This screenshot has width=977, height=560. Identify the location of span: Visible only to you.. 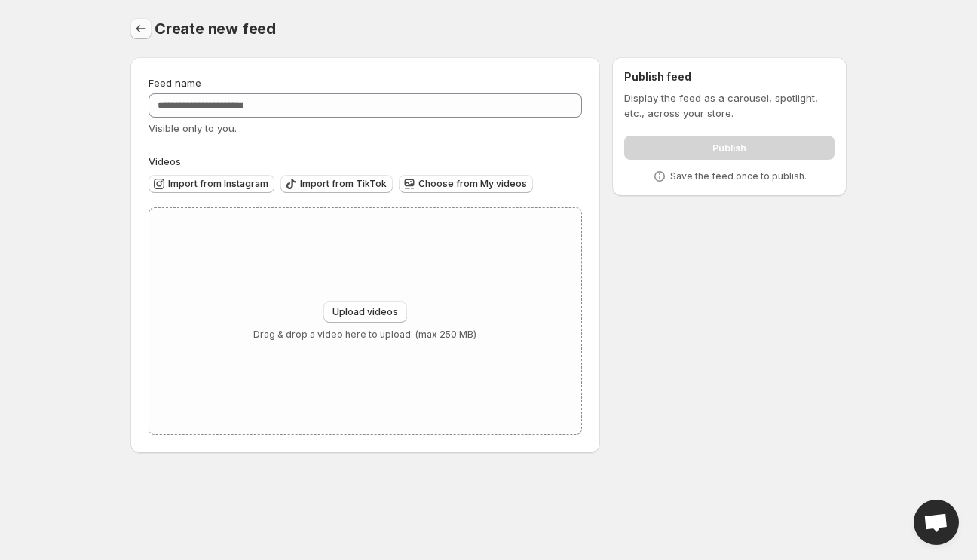
(192, 128).